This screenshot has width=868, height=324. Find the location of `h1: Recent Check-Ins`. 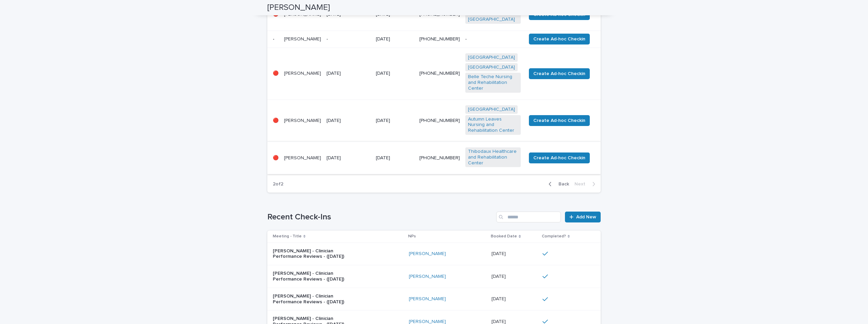

h1: Recent Check-Ins is located at coordinates (380, 217).